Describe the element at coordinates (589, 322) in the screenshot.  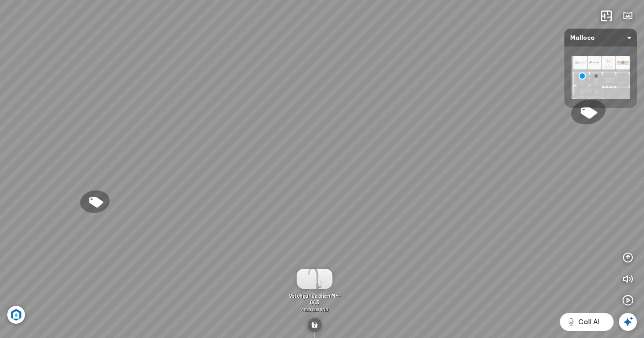
I see `span: Call AI` at that location.